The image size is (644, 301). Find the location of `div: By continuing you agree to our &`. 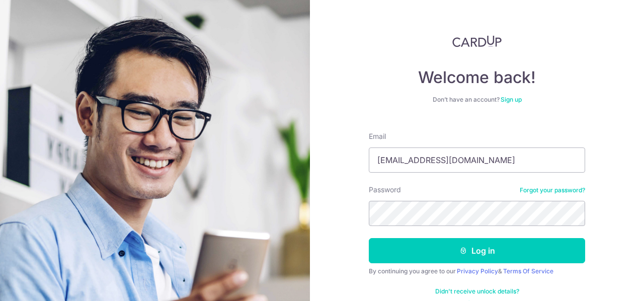

div: By continuing you agree to our & is located at coordinates (477, 271).